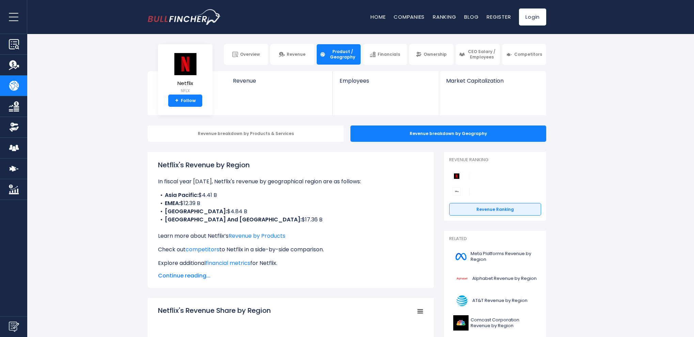 This screenshot has width=694, height=337. What do you see at coordinates (495, 301) in the screenshot?
I see `a: AT&T Revenue by Region` at bounding box center [495, 301].